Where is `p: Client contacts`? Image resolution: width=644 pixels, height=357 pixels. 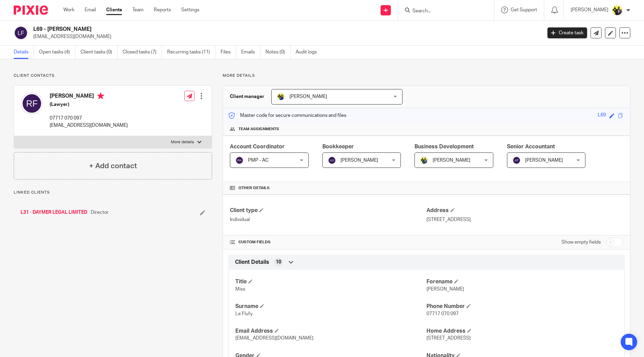 p: Client contacts is located at coordinates (112, 75).